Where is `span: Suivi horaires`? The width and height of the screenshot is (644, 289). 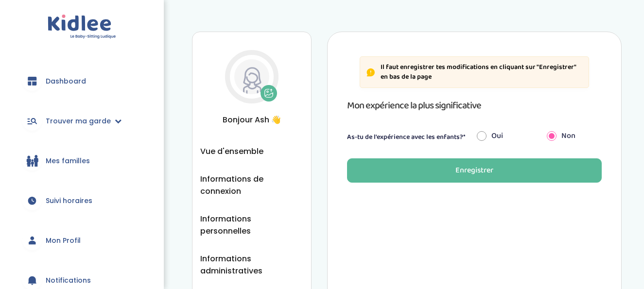 span: Suivi horaires is located at coordinates (69, 201).